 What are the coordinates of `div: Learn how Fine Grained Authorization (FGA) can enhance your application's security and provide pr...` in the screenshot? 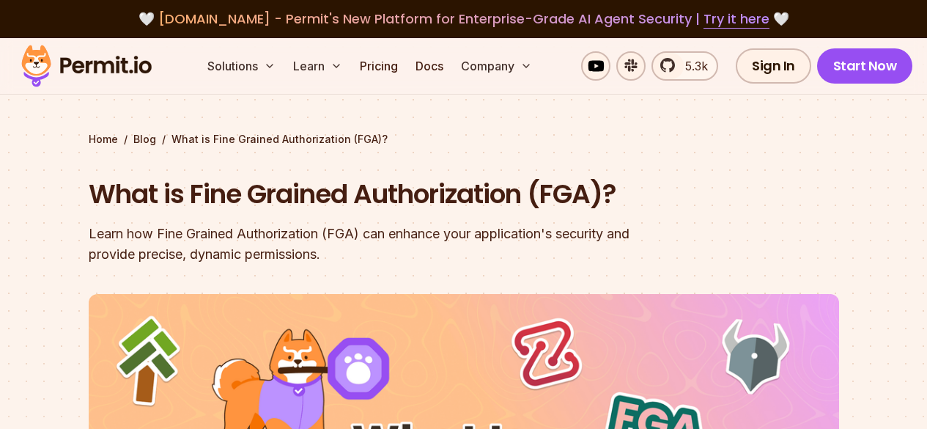 It's located at (370, 244).